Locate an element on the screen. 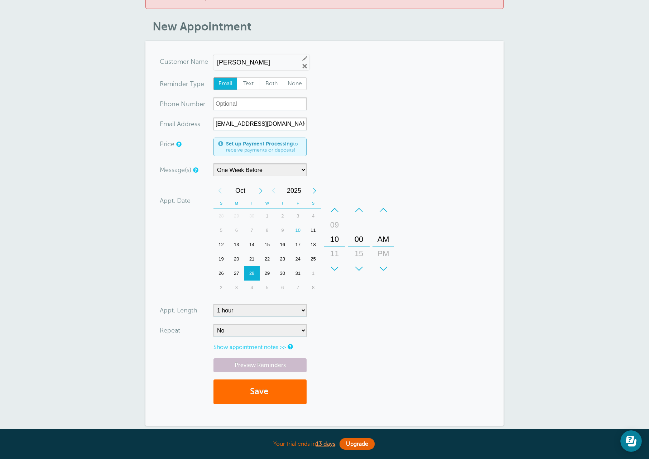 This screenshot has height=459, width=649. b: 13 days is located at coordinates (325, 444).